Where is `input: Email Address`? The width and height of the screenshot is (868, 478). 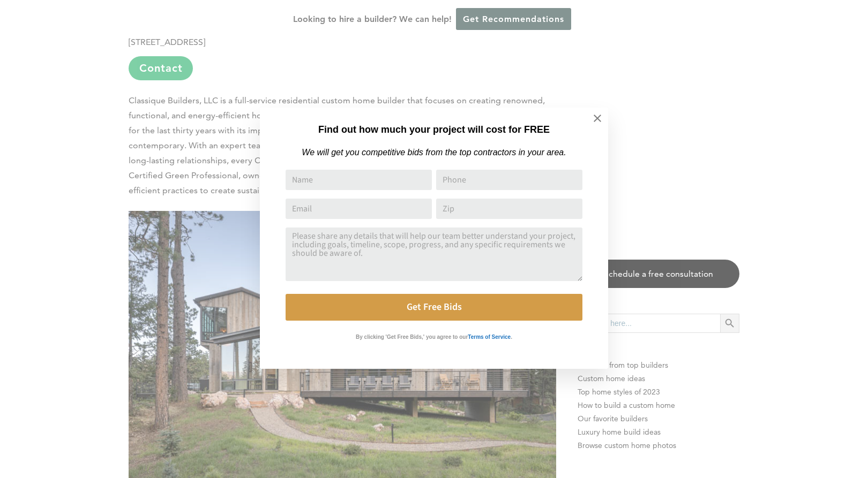 input: Email Address is located at coordinates (359, 209).